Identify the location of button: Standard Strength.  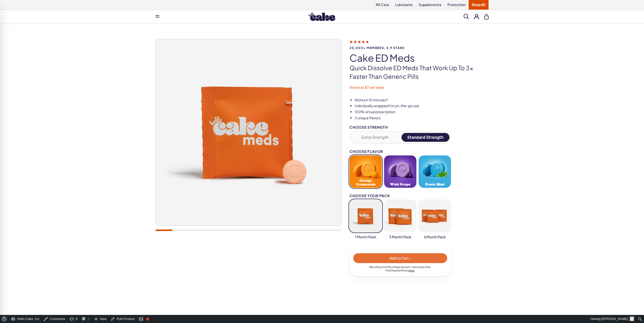
(426, 137).